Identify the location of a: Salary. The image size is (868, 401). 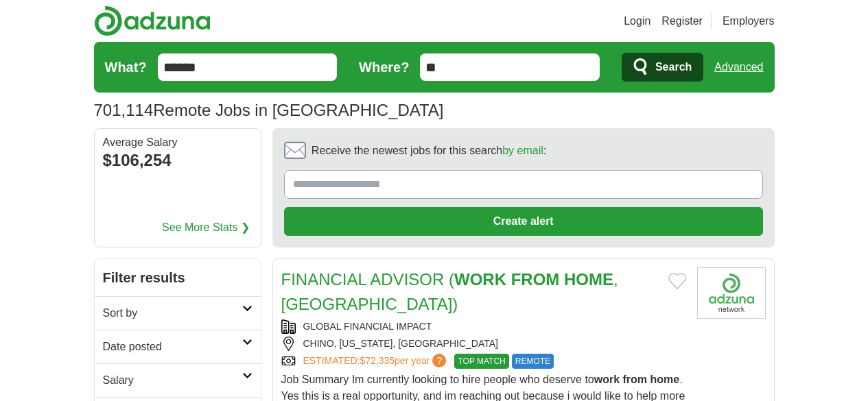
(178, 380).